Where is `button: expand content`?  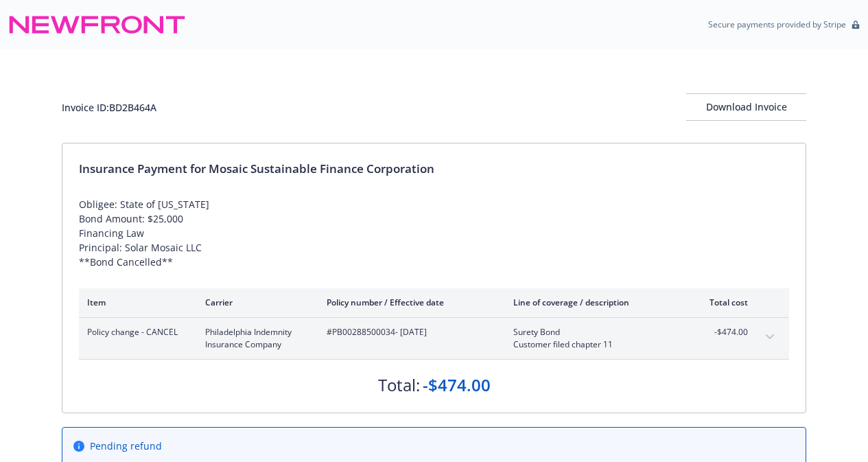
button: expand content is located at coordinates (770, 337).